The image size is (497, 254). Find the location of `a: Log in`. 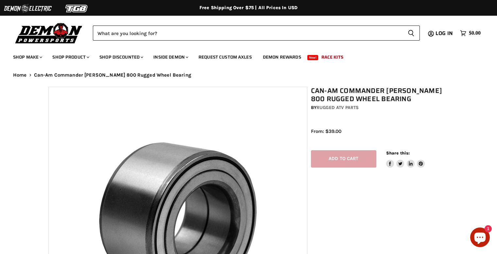

a: Log in is located at coordinates (445, 33).